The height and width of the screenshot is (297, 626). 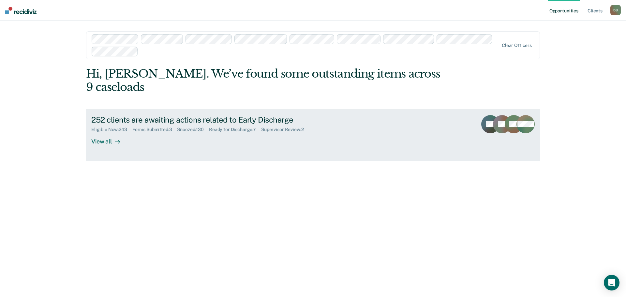 What do you see at coordinates (235, 129) in the screenshot?
I see `div: Ready for Discharge : 7` at bounding box center [235, 129].